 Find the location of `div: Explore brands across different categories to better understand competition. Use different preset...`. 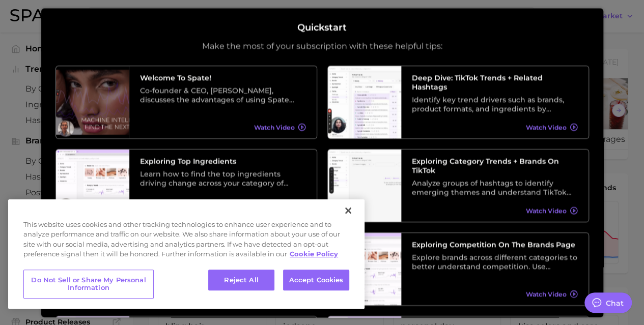

div: Explore brands across different categories to better understand competition. Use different preset... is located at coordinates (495, 263).